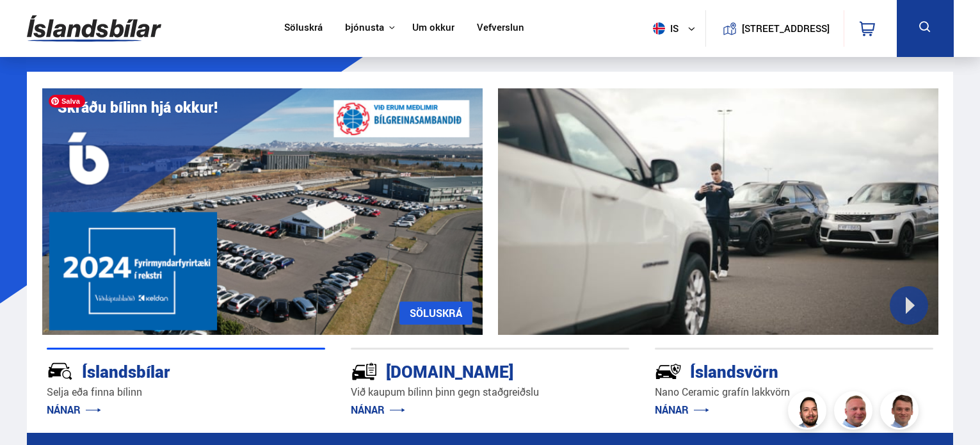 The height and width of the screenshot is (445, 980). I want to click on a: Um okkur, so click(434, 28).